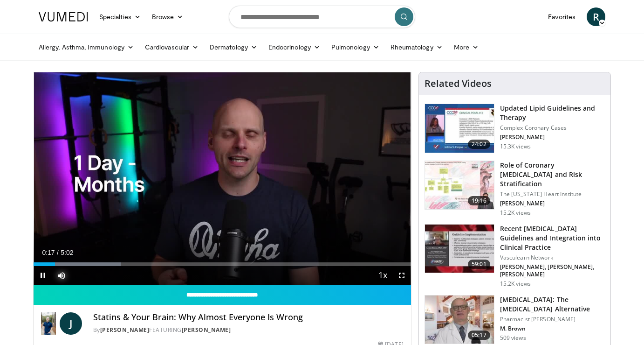 This screenshot has height=345, width=644. Describe the element at coordinates (383, 275) in the screenshot. I see `button: Playback Rate` at that location.